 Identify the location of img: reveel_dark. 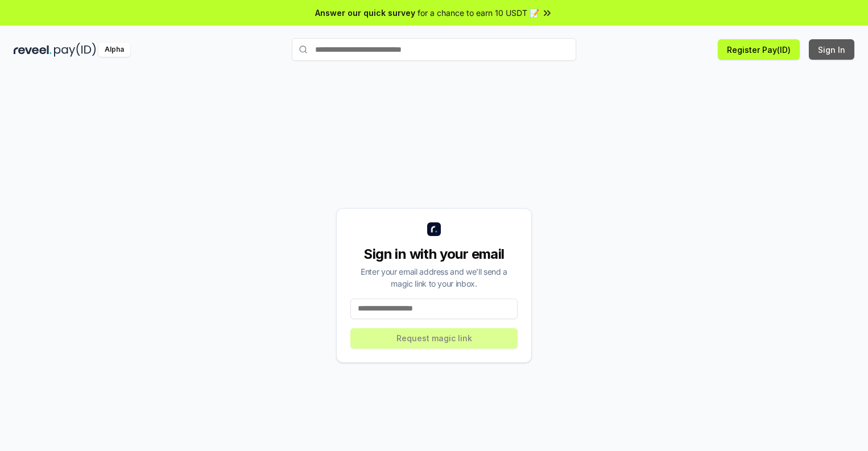
(33, 50).